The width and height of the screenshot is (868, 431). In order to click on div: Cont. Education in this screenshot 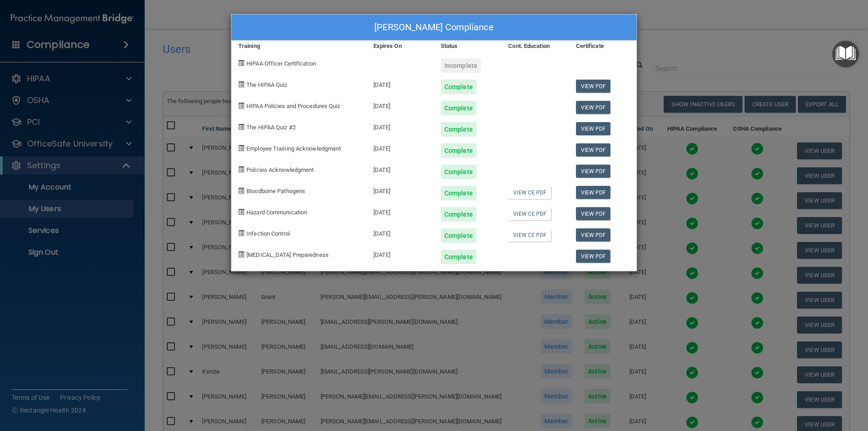, I will do `click(535, 46)`.